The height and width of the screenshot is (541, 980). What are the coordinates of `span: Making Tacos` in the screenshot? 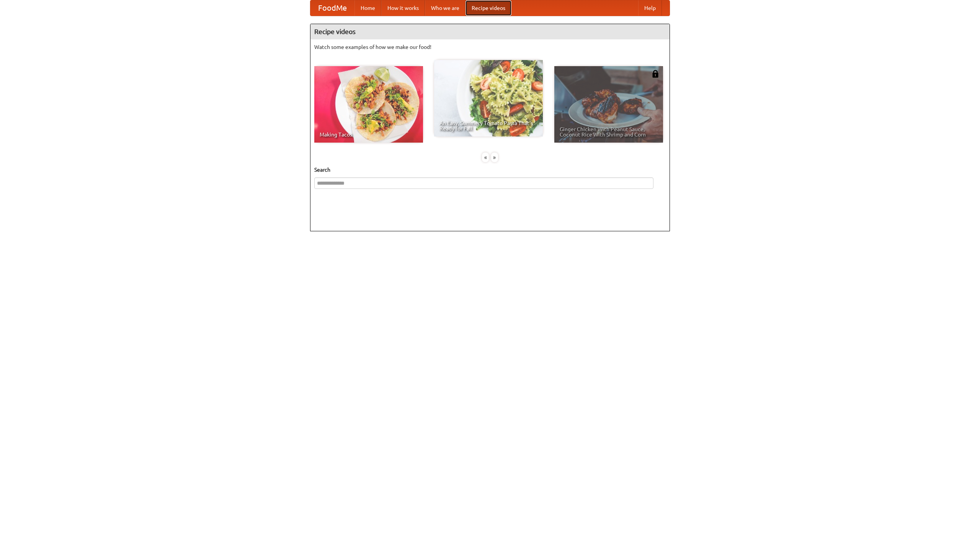 It's located at (368, 135).